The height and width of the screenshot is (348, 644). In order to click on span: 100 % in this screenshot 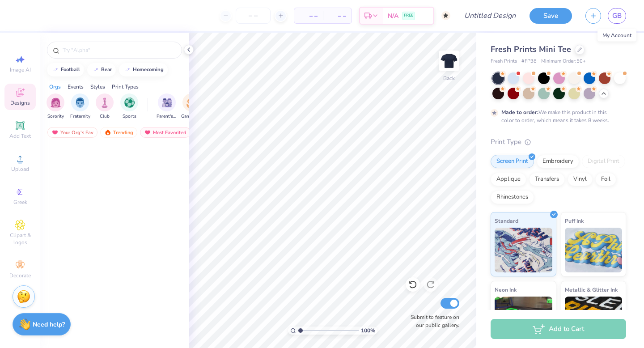, I will do `click(368, 331)`.